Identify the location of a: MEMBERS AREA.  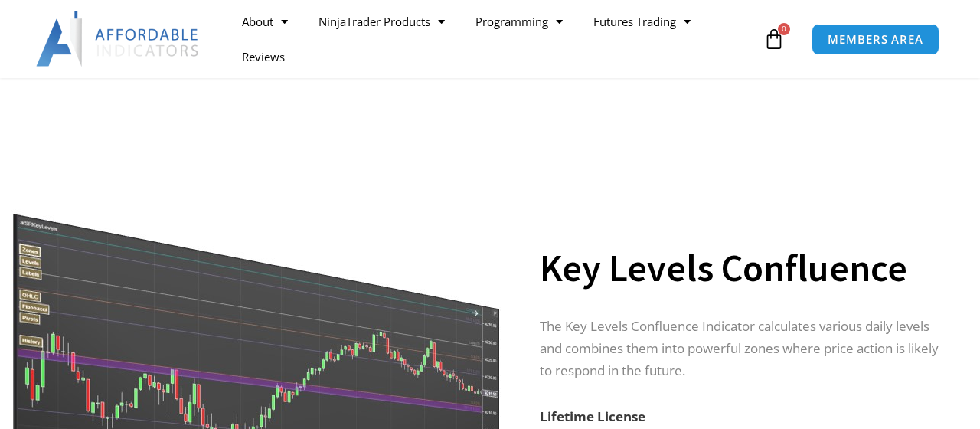
(875, 39).